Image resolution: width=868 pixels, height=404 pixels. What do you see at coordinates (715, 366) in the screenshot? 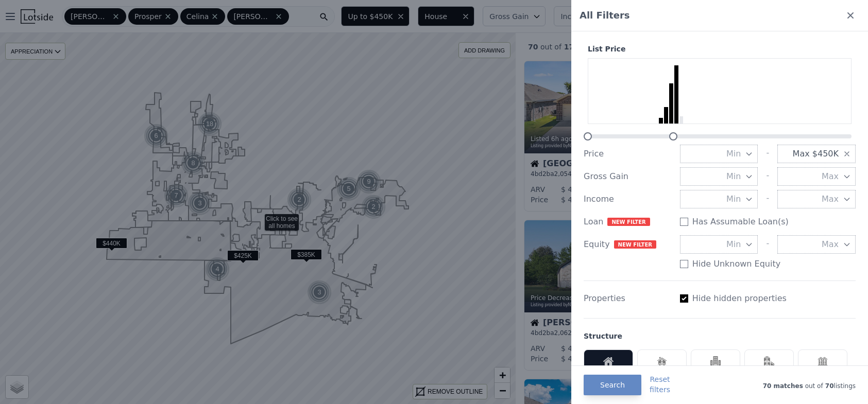
I see `div: Condos` at bounding box center [715, 366].